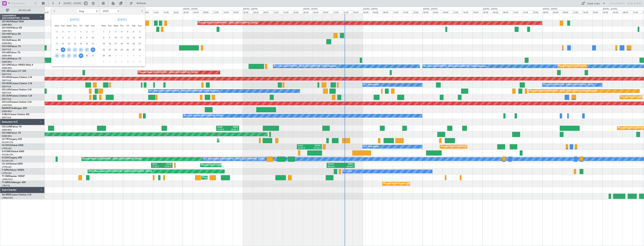 The height and width of the screenshot is (246, 644). What do you see at coordinates (63, 50) in the screenshot?
I see `div: 19-8-2025` at bounding box center [63, 50].